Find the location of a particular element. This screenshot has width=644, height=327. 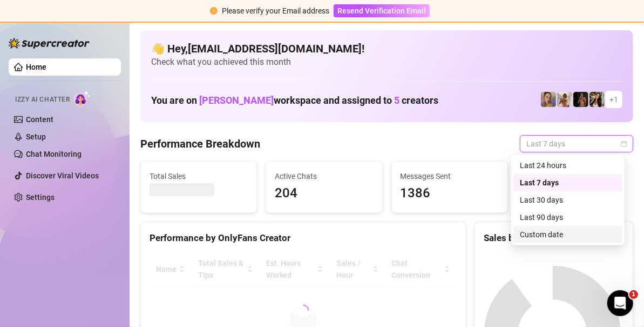

div: Last 90 days is located at coordinates (568, 217).